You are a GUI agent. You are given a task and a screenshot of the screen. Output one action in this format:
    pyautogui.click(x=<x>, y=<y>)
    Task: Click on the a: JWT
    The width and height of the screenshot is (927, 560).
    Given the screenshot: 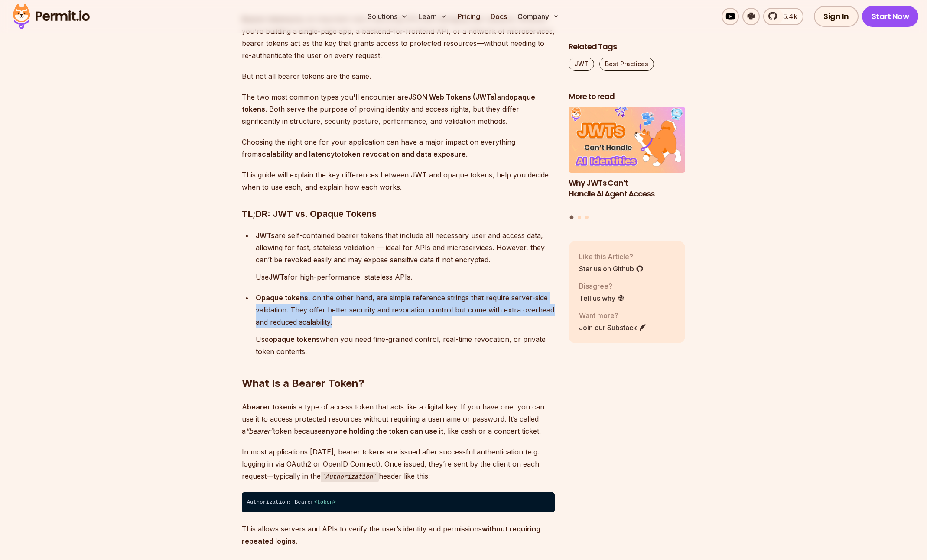 What is the action you would take?
    pyautogui.click(x=581, y=64)
    